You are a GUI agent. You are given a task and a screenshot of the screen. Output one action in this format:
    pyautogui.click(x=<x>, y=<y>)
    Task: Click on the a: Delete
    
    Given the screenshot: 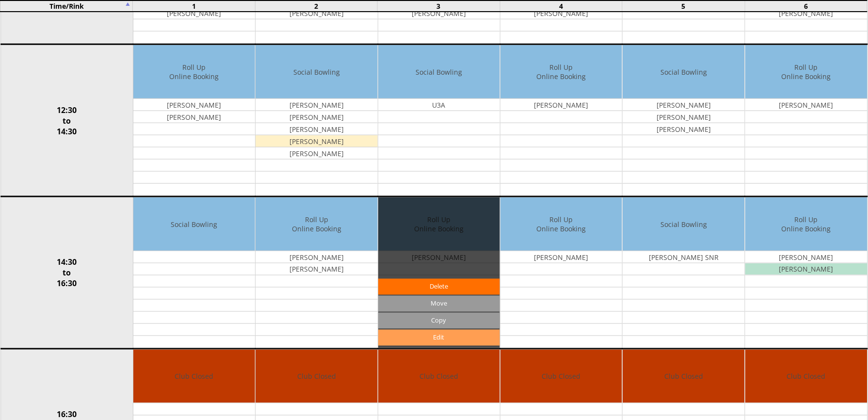 What is the action you would take?
    pyautogui.click(x=438, y=286)
    